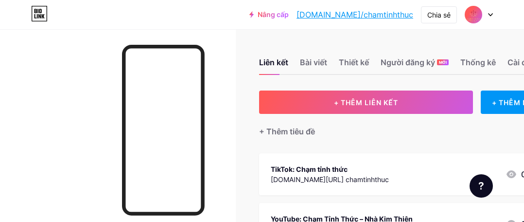 This screenshot has height=222, width=524. What do you see at coordinates (439, 15) in the screenshot?
I see `font: Chia sẻ` at bounding box center [439, 15].